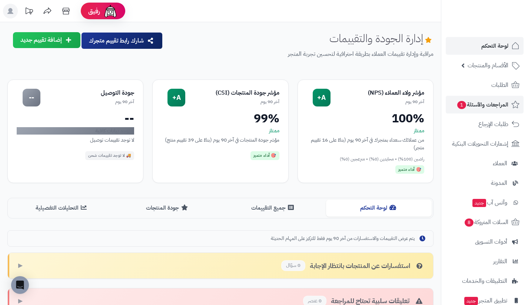 The width and height of the screenshot is (528, 305). I want to click on span: التطبيقات والخدمات, so click(484, 281).